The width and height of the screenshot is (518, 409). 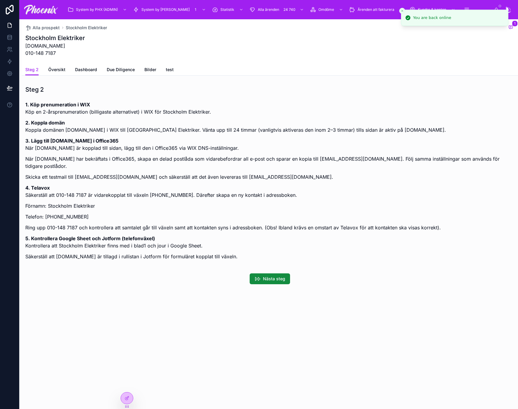 I want to click on a: Översikt, so click(x=57, y=70).